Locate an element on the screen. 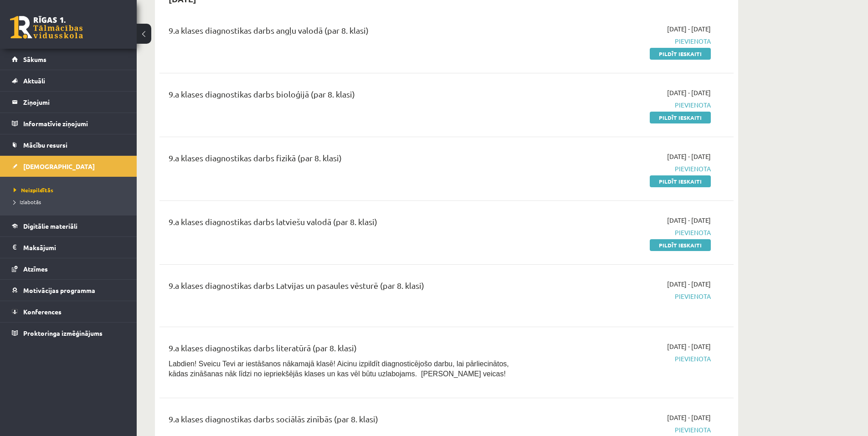 The width and height of the screenshot is (868, 436). div: 9.a klases diagnostikas darbs angļu valodā (par 8. klasi) is located at coordinates (347, 32).